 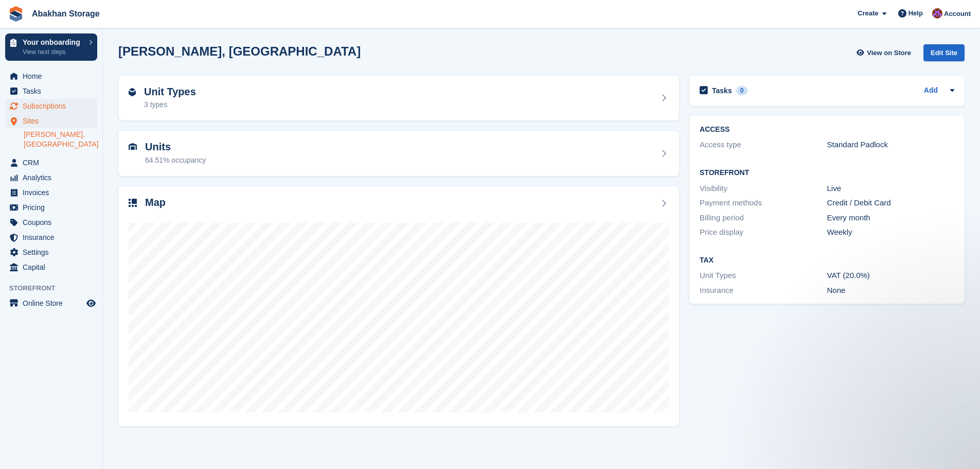 What do you see at coordinates (944, 52) in the screenshot?
I see `div: Edit Site` at bounding box center [944, 52].